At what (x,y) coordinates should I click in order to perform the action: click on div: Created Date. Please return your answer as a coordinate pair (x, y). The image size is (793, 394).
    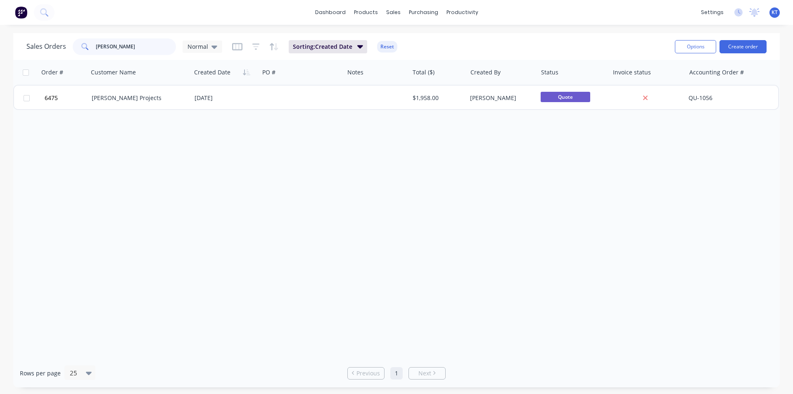
    Looking at the image, I should click on (212, 72).